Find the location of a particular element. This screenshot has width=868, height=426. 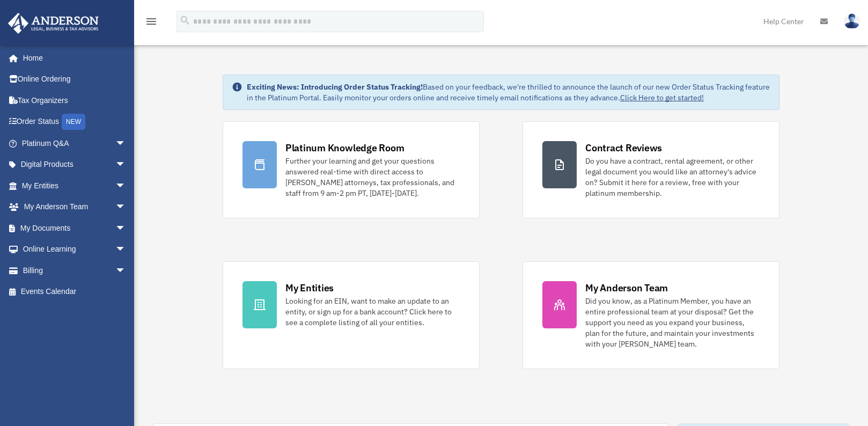

a: Click Here to get started! is located at coordinates (662, 98).